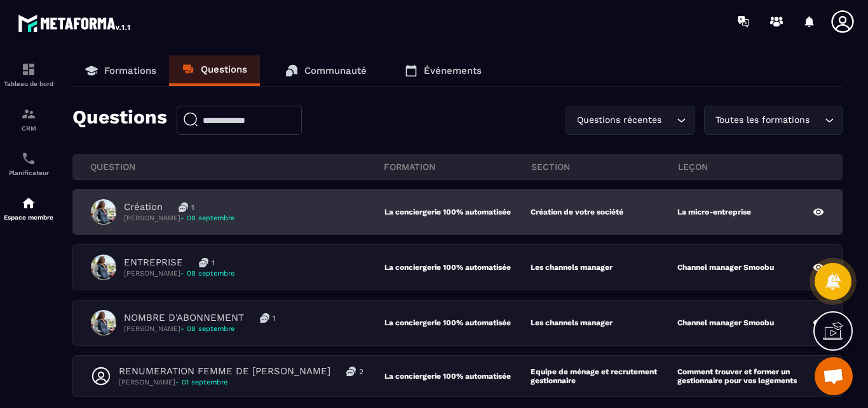 Image resolution: width=868 pixels, height=408 pixels. I want to click on a: formationformationCRM, so click(28, 119).